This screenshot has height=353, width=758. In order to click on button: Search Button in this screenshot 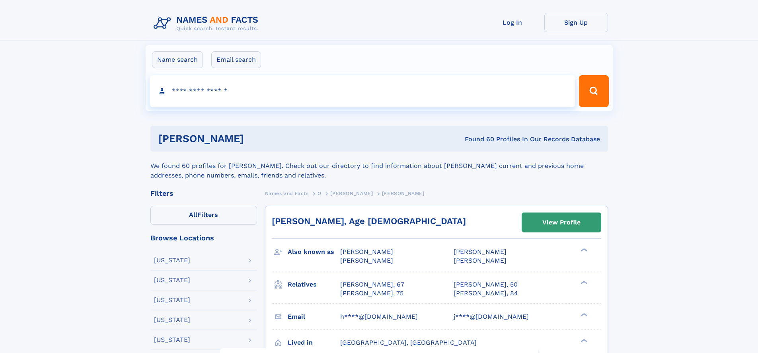, I will do `click(594, 91)`.